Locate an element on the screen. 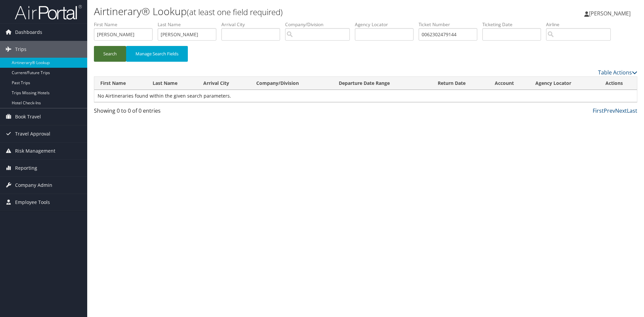 This screenshot has width=644, height=317. div: Showing 0 to 0 of 0 entries is located at coordinates (158, 113).